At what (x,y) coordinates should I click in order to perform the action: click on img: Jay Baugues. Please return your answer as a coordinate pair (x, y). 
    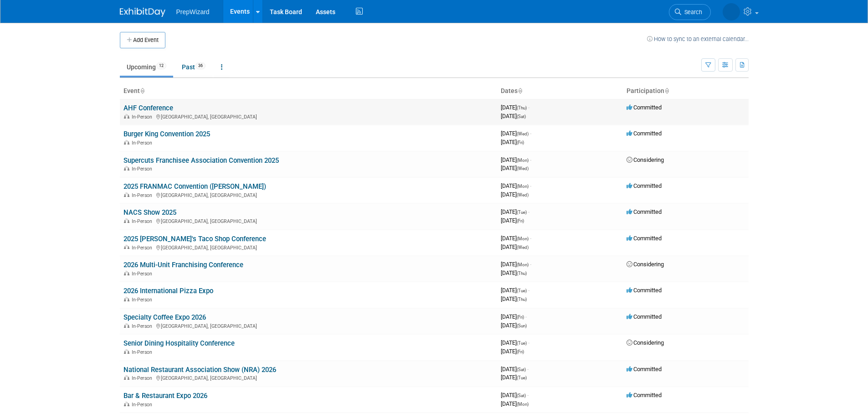
    Looking at the image, I should click on (731, 12).